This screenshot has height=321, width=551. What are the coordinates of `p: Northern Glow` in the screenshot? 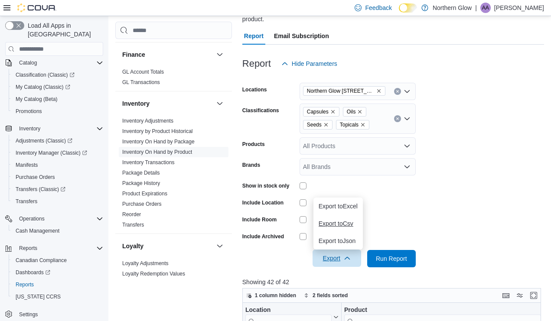 It's located at (452, 8).